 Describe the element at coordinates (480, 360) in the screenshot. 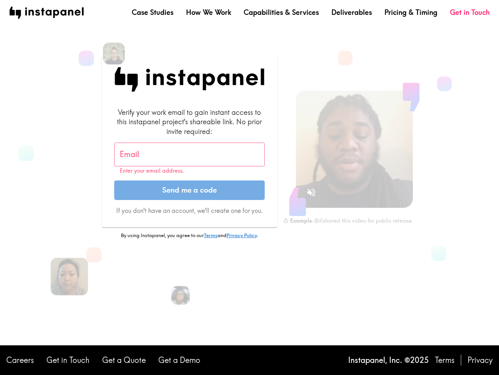

I see `a: Privacy` at that location.